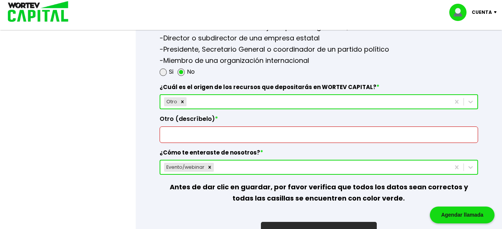 This screenshot has width=502, height=229. I want to click on label: No, so click(191, 72).